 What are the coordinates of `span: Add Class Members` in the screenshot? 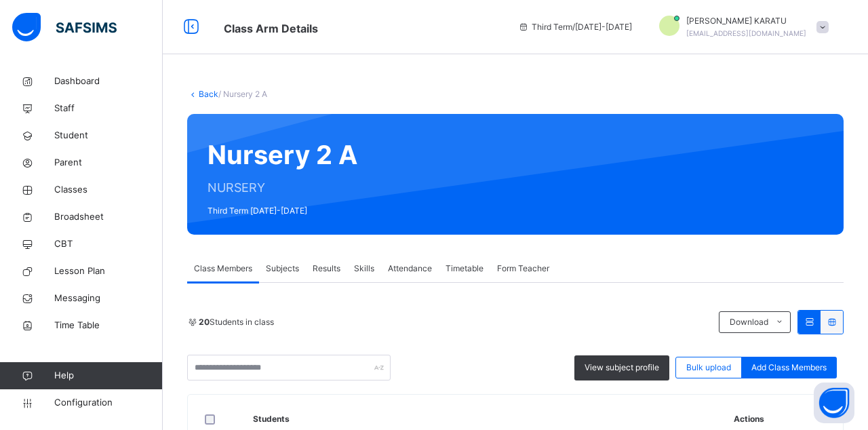 It's located at (788, 367).